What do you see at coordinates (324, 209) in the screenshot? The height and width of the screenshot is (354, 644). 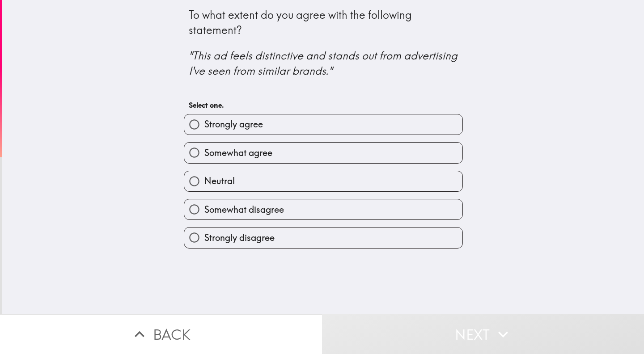 I see `button: Somewhat disagree` at bounding box center [324, 209].